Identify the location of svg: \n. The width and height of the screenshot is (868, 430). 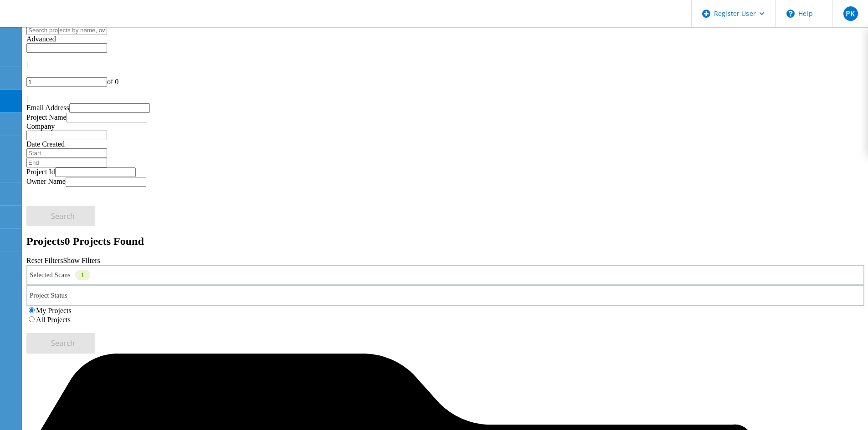
(791, 14).